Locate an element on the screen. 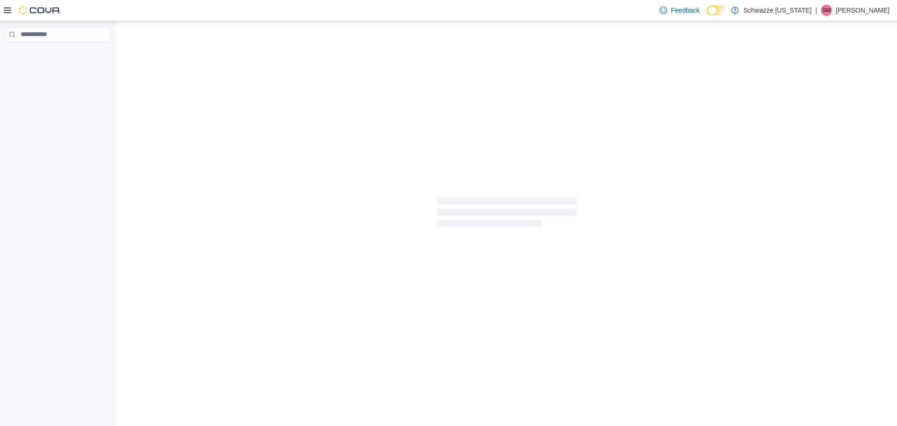  span: Loading is located at coordinates (507, 214).